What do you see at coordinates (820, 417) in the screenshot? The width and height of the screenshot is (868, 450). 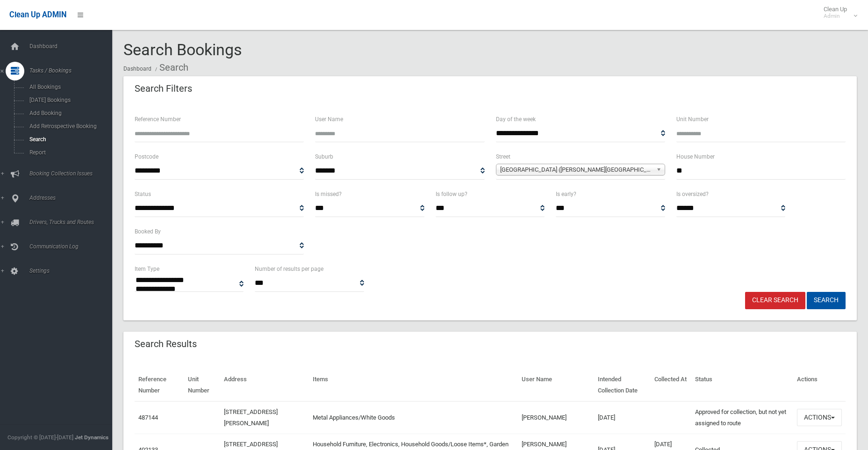 I see `button: Actions` at bounding box center [820, 417].